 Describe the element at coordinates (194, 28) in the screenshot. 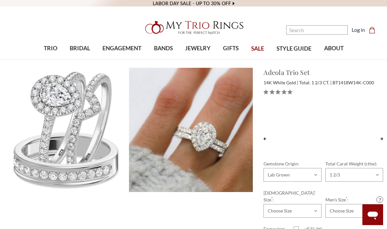

I see `img: My Trio Rings` at that location.